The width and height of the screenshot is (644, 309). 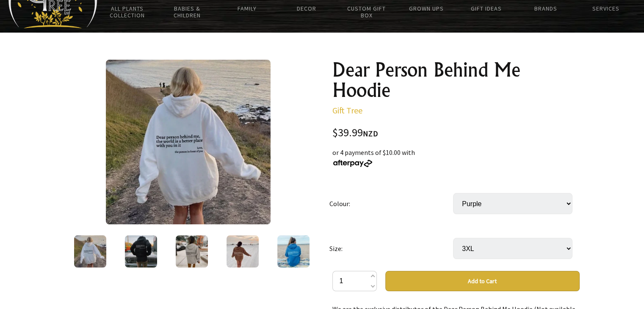 I want to click on h1: Dear Person Behind Me Hoodie, so click(x=456, y=80).